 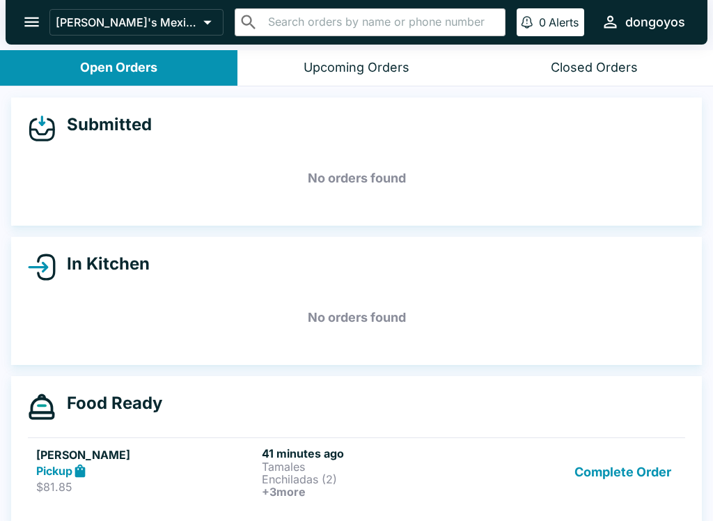 I want to click on h4: Food Ready, so click(x=109, y=403).